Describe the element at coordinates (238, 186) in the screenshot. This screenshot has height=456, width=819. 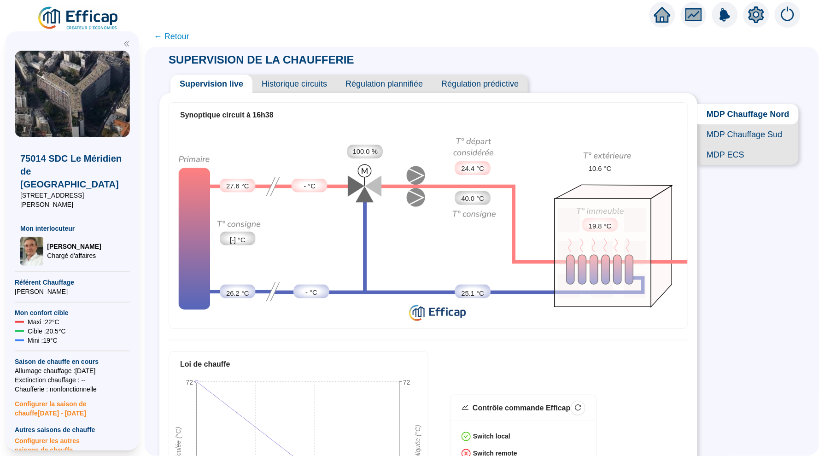
I see `span: 27.6 °C` at that location.